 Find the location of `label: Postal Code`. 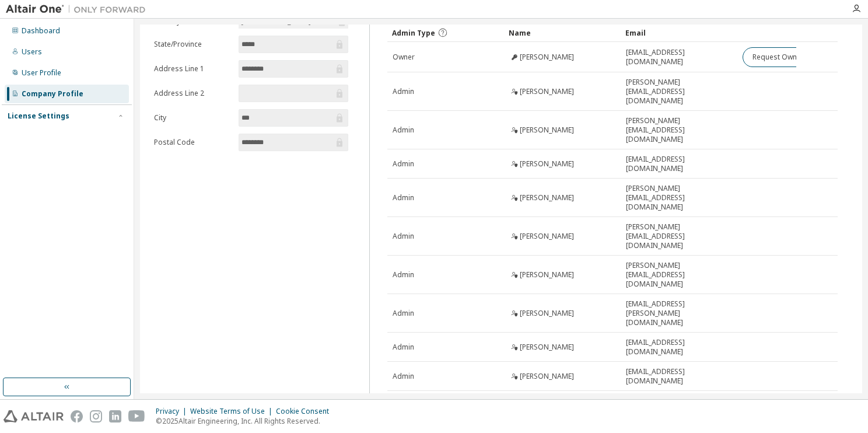

label: Postal Code is located at coordinates (193, 142).